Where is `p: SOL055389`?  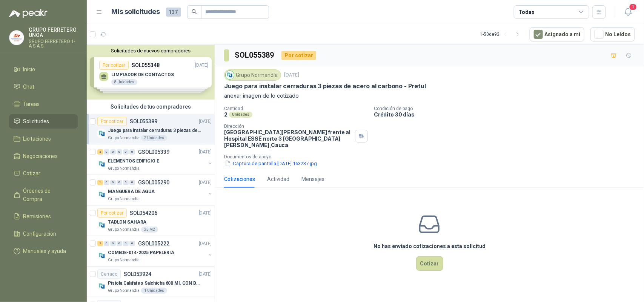 p: SOL055389 is located at coordinates (144, 122).